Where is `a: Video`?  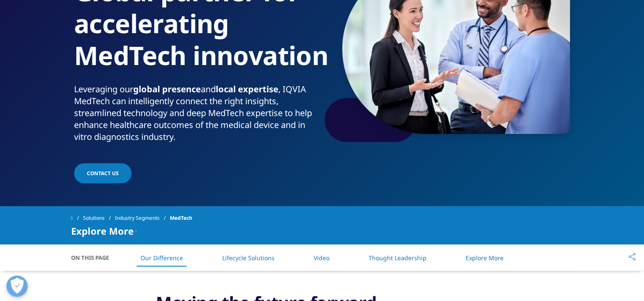
a: Video is located at coordinates (321, 258).